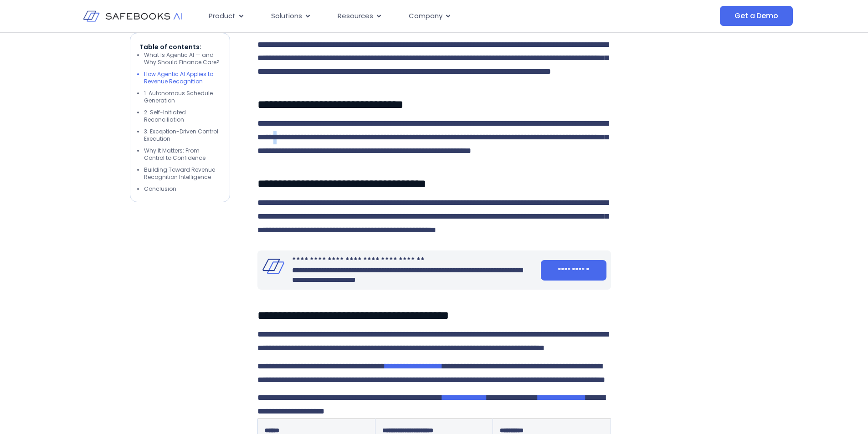 The height and width of the screenshot is (434, 868). Describe the element at coordinates (182, 97) in the screenshot. I see `li: 1. Autonomous Schedule Generation` at that location.